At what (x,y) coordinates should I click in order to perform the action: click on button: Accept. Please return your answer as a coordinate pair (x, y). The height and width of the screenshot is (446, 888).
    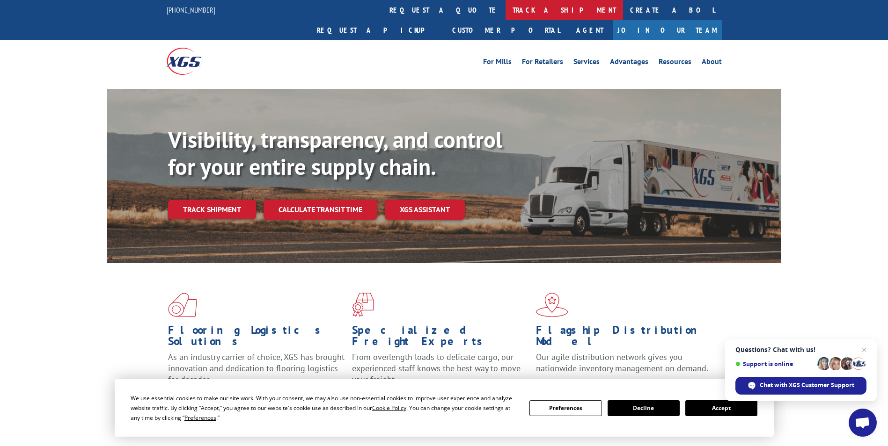
    Looking at the image, I should click on (721, 408).